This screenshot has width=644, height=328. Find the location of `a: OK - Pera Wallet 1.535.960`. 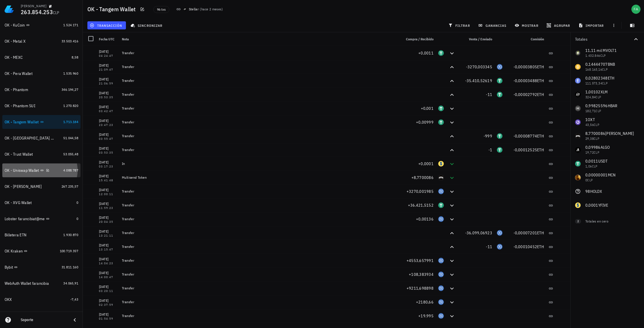

a: OK - Pera Wallet 1.535.960 is located at coordinates (42, 73).